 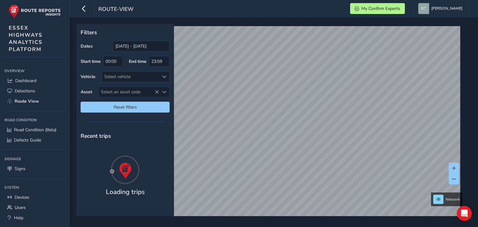 What do you see at coordinates (35, 218) in the screenshot?
I see `a: Help` at bounding box center [35, 218].